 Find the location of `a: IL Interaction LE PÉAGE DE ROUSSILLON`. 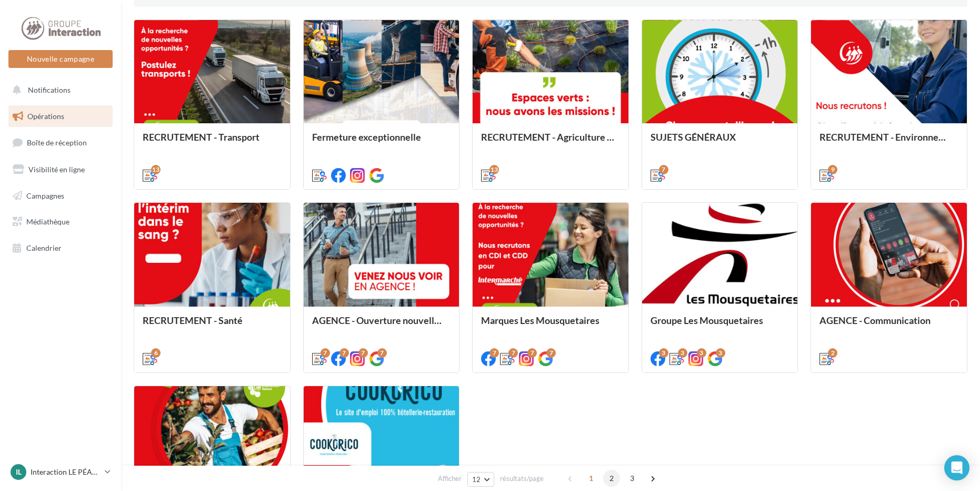

a: IL Interaction LE PÉAGE DE ROUSSILLON is located at coordinates (60, 472).